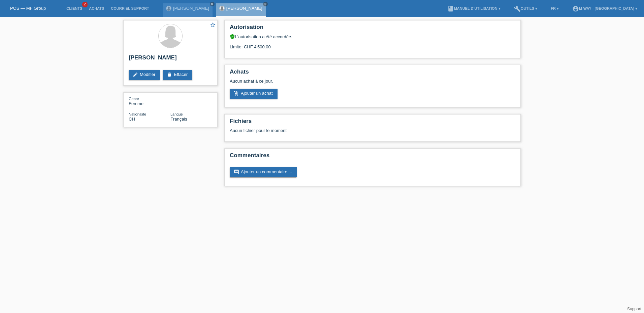 The height and width of the screenshot is (313, 644). I want to click on i: edit, so click(136, 75).